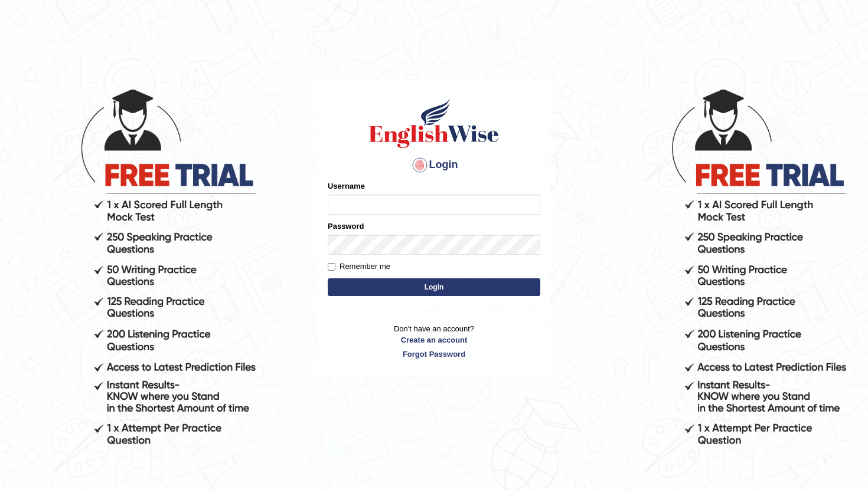  What do you see at coordinates (434, 287) in the screenshot?
I see `button: Login` at bounding box center [434, 287].